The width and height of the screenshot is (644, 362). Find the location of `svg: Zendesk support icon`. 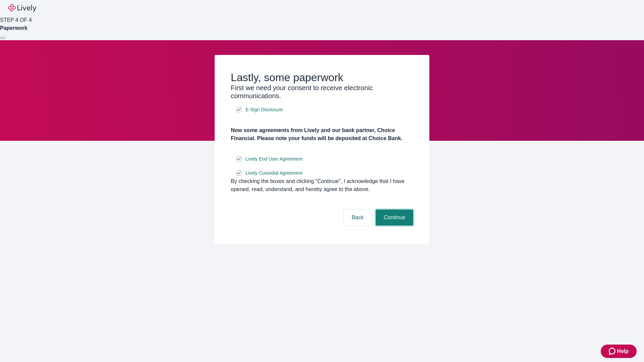

svg: Zendesk support icon is located at coordinates (613, 352).